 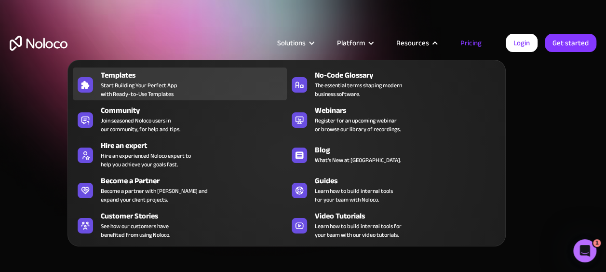 What do you see at coordinates (393, 225) in the screenshot?
I see `a: Video TutorialsLearn how to build internal tools foryour team with our video tutorials.` at bounding box center [393, 225].